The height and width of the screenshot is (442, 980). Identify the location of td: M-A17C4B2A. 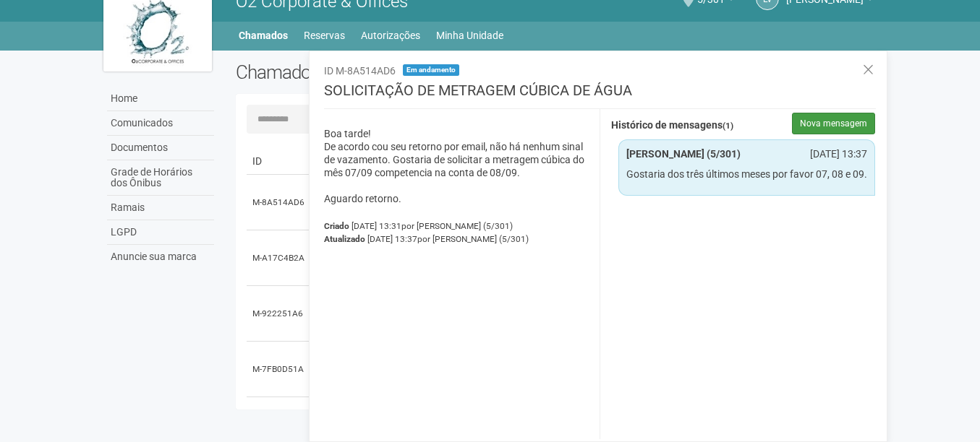
(279, 258).